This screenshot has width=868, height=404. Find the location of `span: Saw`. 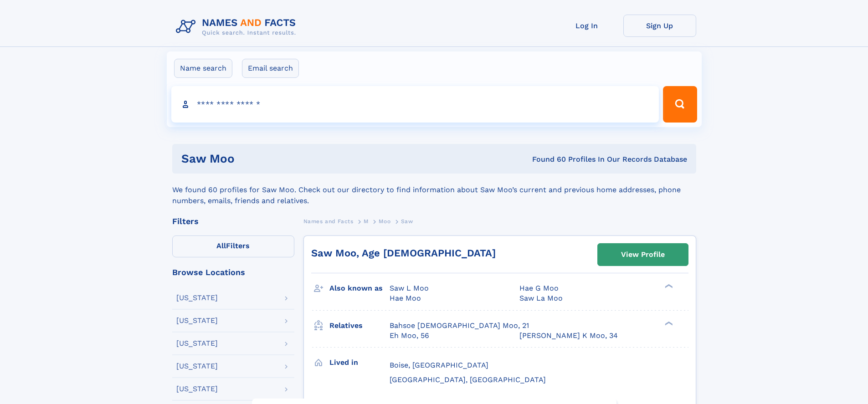

span: Saw is located at coordinates (407, 222).